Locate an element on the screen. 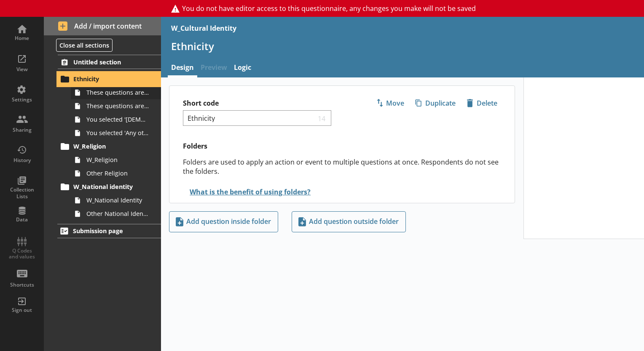 This screenshot has height=351, width=644. div: View is located at coordinates (22, 69).